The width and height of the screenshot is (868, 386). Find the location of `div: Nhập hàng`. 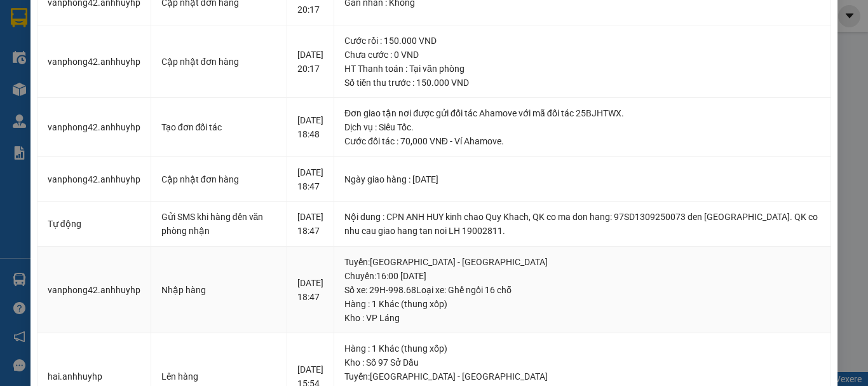

div: Nhập hàng is located at coordinates (218, 290).